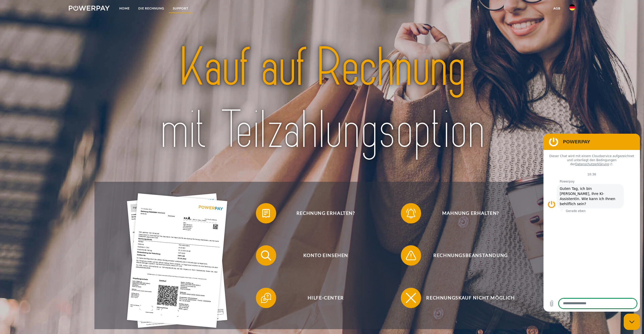 Image resolution: width=644 pixels, height=334 pixels. What do you see at coordinates (56, 48) in the screenshot?
I see `p: Powerpay` at bounding box center [56, 48].